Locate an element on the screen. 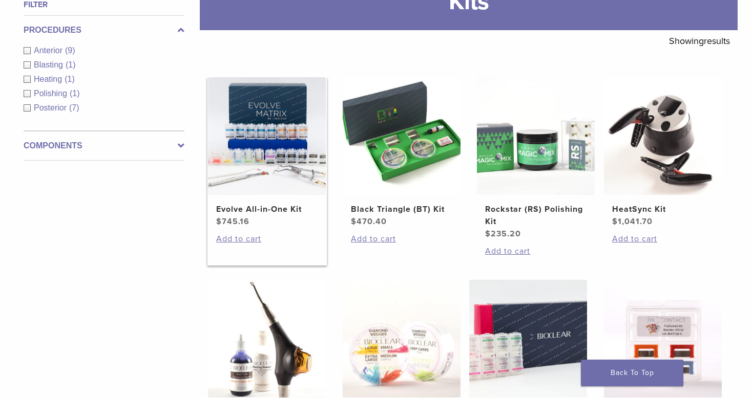  a: Back To Top is located at coordinates (632, 373).